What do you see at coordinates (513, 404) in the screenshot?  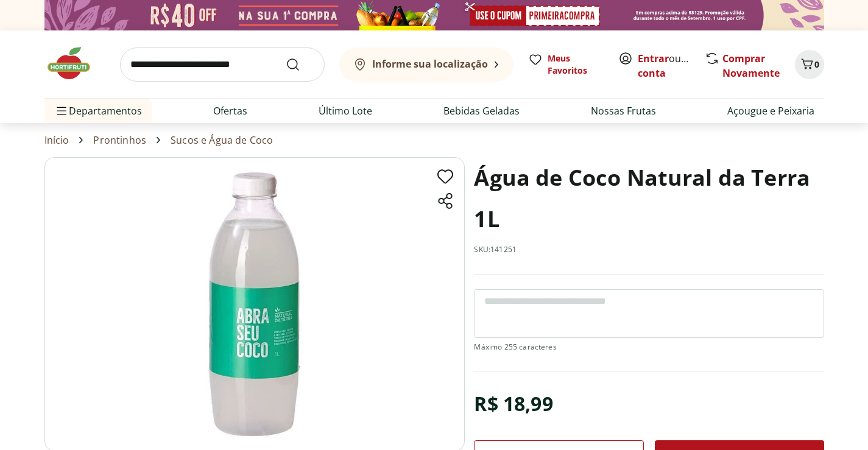 I see `div: R$ 18,99` at bounding box center [513, 404].